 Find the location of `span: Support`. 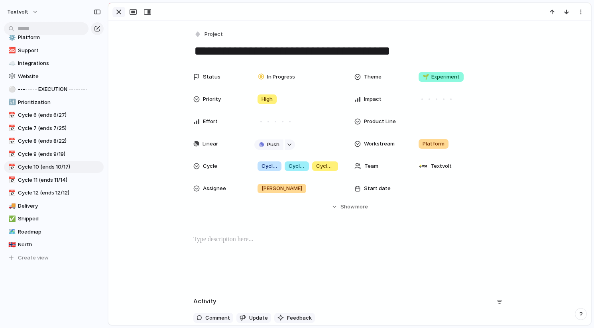

span: Support is located at coordinates (59, 51).